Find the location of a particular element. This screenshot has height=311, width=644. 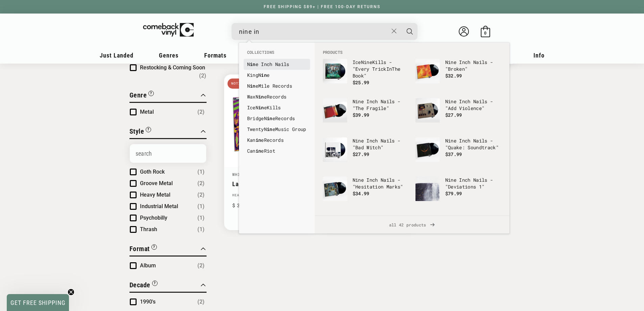

a: CanineRiot is located at coordinates (277, 151).